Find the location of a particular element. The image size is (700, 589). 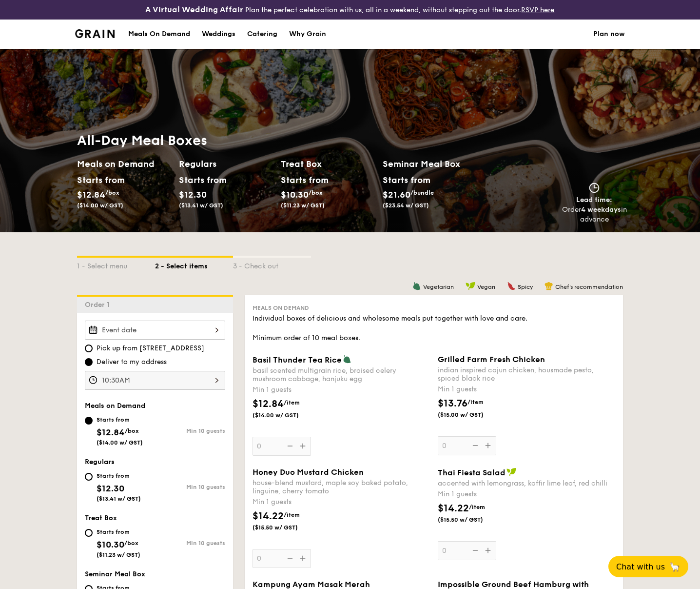

span: Thai Fiesta Salad is located at coordinates (471, 472).